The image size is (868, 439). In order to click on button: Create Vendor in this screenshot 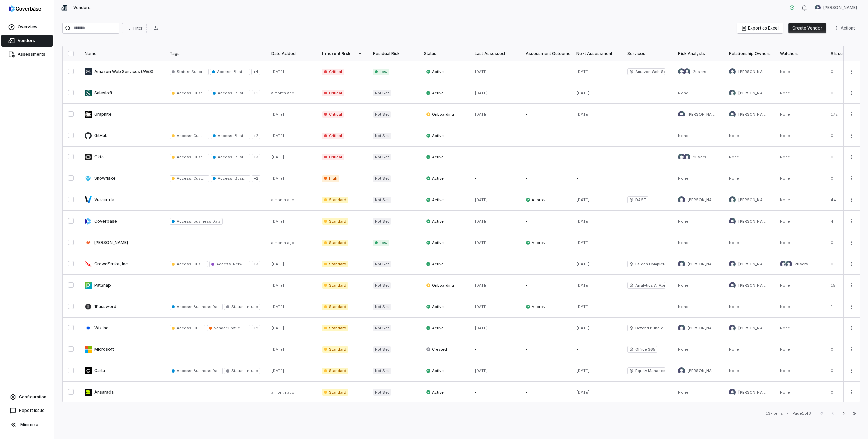, I will do `click(807, 28)`.